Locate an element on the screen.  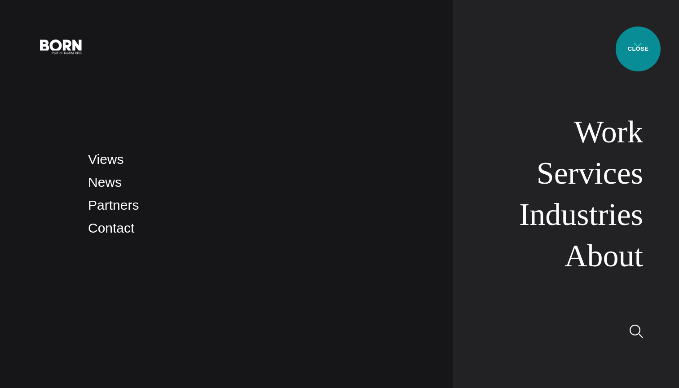
img: Search is located at coordinates (637, 332).